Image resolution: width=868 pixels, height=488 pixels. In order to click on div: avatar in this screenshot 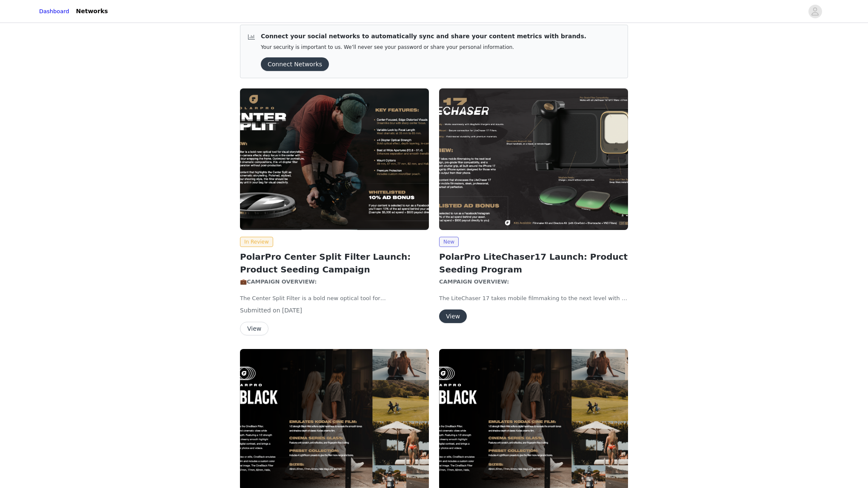, I will do `click(814, 12)`.